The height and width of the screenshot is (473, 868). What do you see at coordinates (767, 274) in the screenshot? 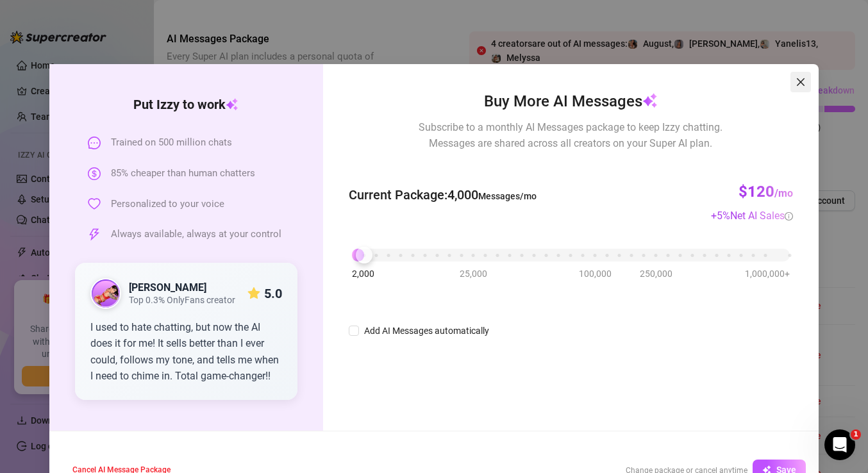
I see `span: 1,000,000+` at bounding box center [767, 274].